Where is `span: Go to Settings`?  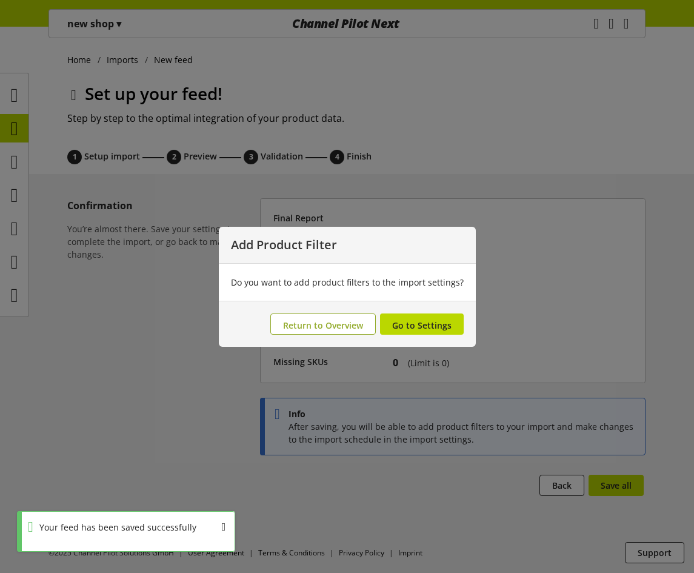
span: Go to Settings is located at coordinates (422, 325).